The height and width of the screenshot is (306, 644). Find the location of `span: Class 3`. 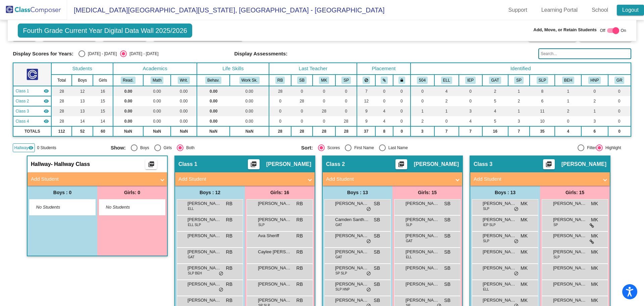

span: Class 3 is located at coordinates (483, 164).